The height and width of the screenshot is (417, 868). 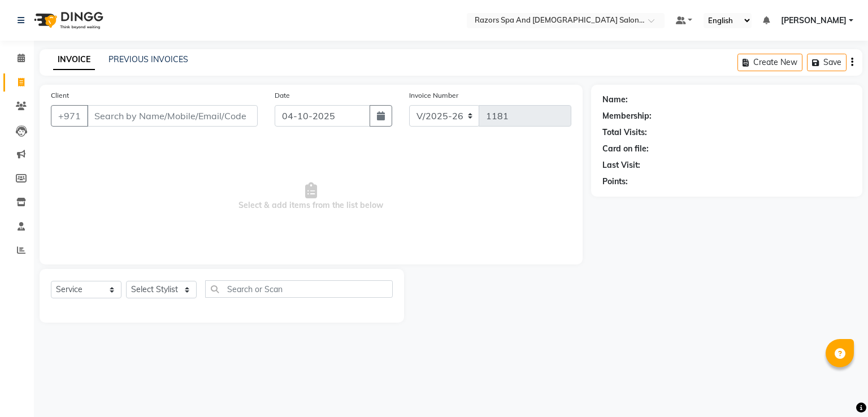 I want to click on div: Total Visits:, so click(x=624, y=132).